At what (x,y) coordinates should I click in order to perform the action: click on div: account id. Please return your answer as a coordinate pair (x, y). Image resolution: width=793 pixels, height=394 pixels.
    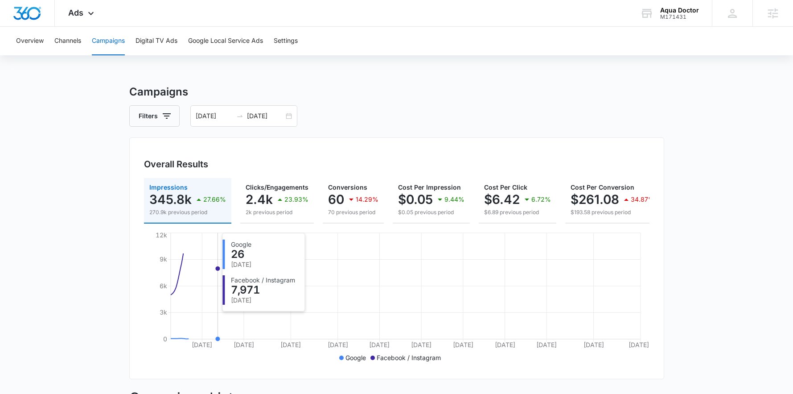
    Looking at the image, I should click on (680, 17).